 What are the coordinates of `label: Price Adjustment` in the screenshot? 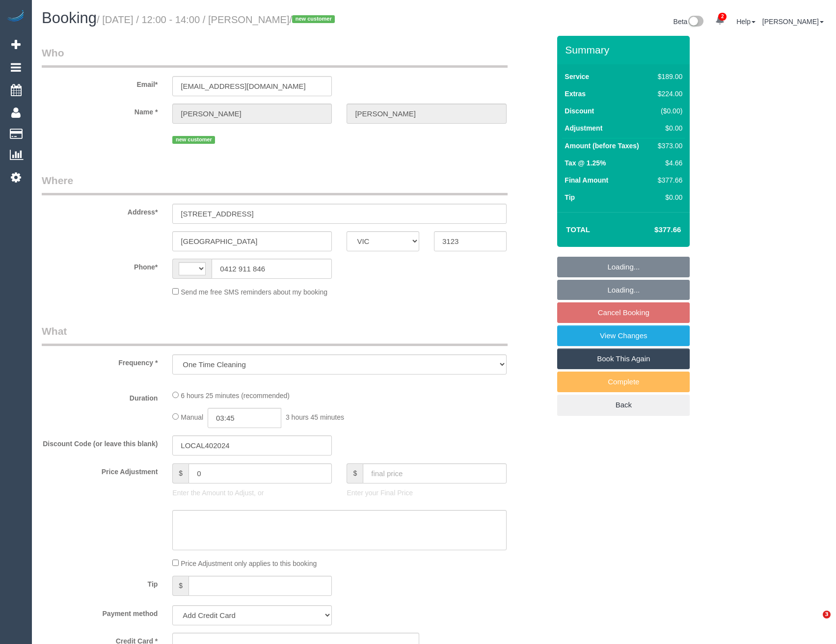 It's located at (100, 469).